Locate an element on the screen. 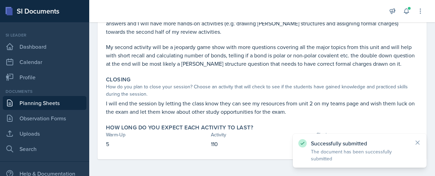 The width and height of the screenshot is (435, 176). a: Planning Sheets is located at coordinates (45, 103).